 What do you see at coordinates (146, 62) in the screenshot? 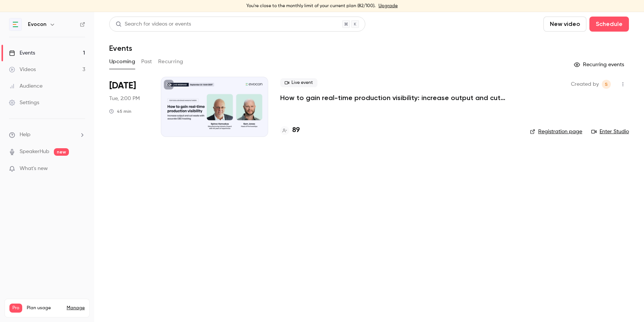
I see `button: Past` at bounding box center [146, 62].